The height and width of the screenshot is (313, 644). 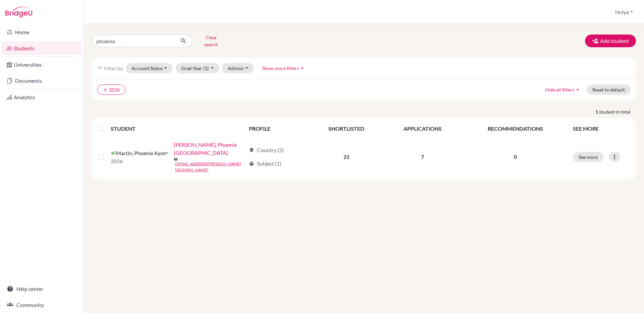 I want to click on span: (1), so click(x=206, y=68).